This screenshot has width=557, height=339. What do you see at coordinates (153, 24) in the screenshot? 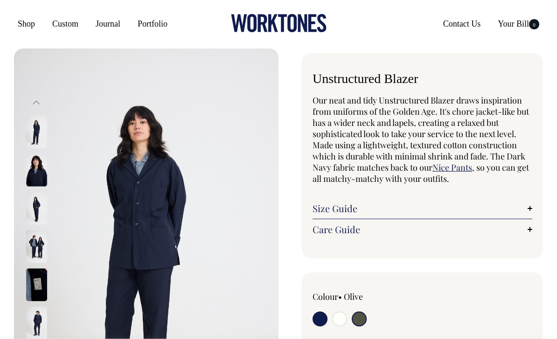
I see `a: Portfolio` at bounding box center [153, 24].